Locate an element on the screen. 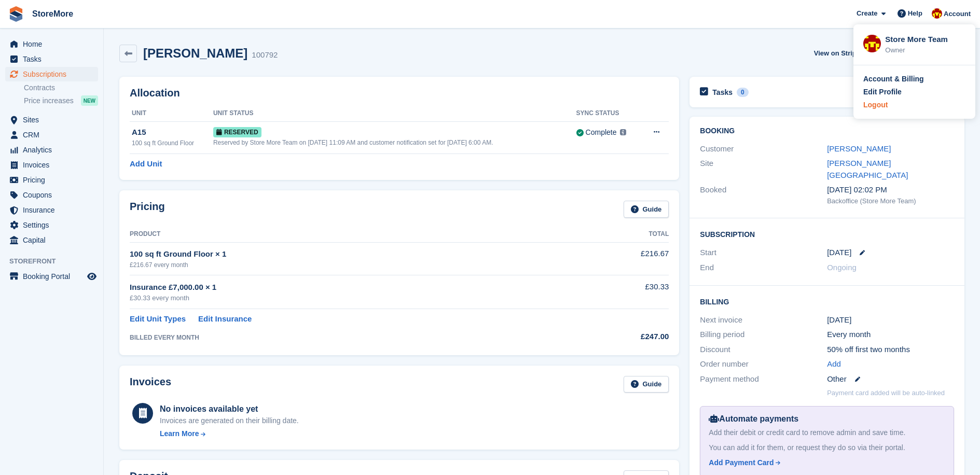 The width and height of the screenshot is (980, 475). div: Start is located at coordinates (763, 252).